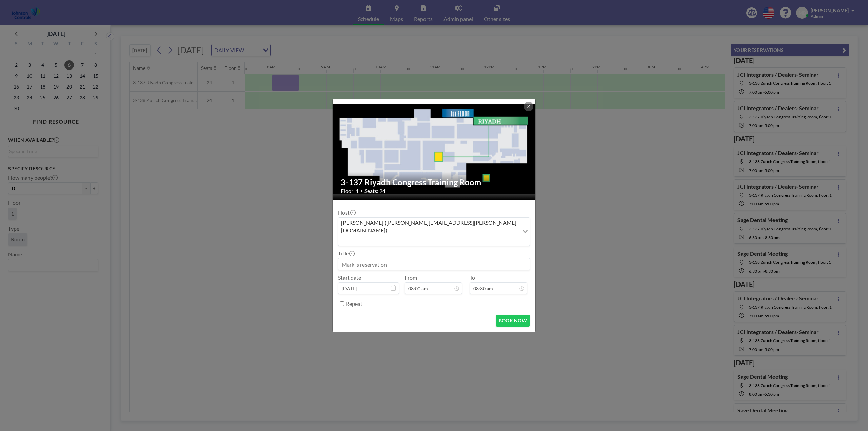 The image size is (868, 431). I want to click on label: From, so click(411, 278).